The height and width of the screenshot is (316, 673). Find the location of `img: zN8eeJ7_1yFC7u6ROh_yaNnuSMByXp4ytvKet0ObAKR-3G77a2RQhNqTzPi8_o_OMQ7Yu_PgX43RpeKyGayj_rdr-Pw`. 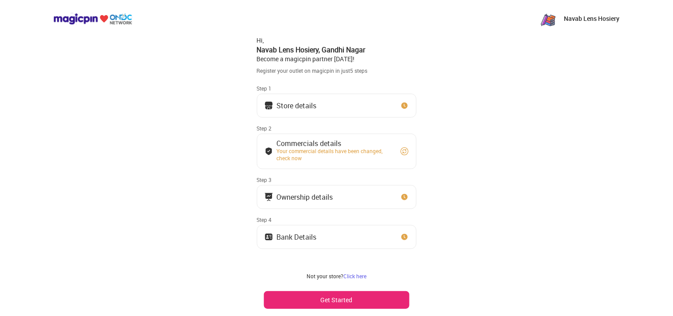

img: zN8eeJ7_1yFC7u6ROh_yaNnuSMByXp4ytvKet0ObAKR-3G77a2RQhNqTzPi8_o_OMQ7Yu_PgX43RpeKyGayj_rdr-Pw is located at coordinates (548, 19).